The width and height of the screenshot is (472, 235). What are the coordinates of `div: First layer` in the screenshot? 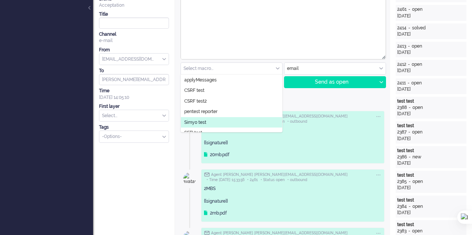 It's located at (134, 107).